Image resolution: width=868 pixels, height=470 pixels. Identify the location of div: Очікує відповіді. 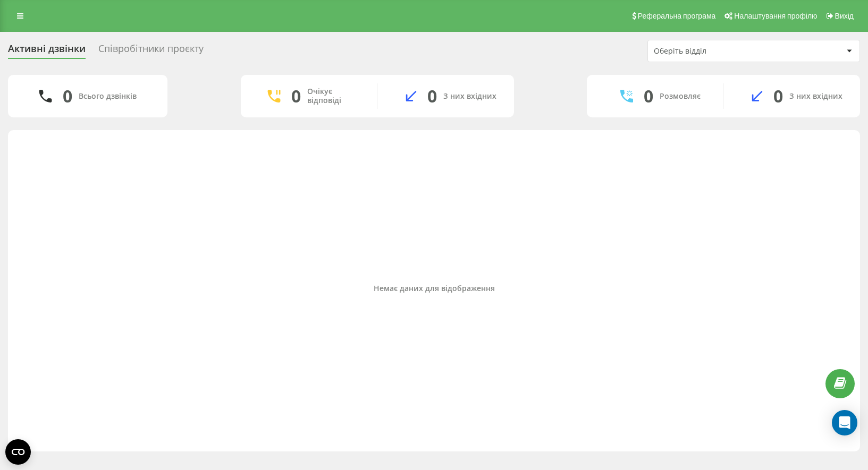
(334, 96).